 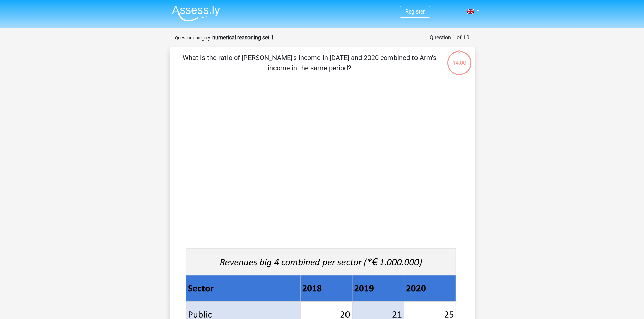 What do you see at coordinates (459, 59) in the screenshot?
I see `div: 14:00` at bounding box center [459, 59].